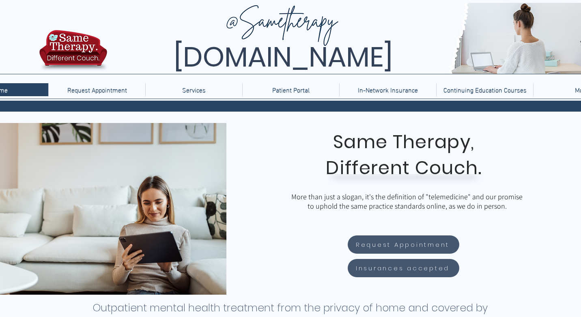 Image resolution: width=581 pixels, height=317 pixels. Describe the element at coordinates (402, 268) in the screenshot. I see `span: Insurances accepted` at that location.